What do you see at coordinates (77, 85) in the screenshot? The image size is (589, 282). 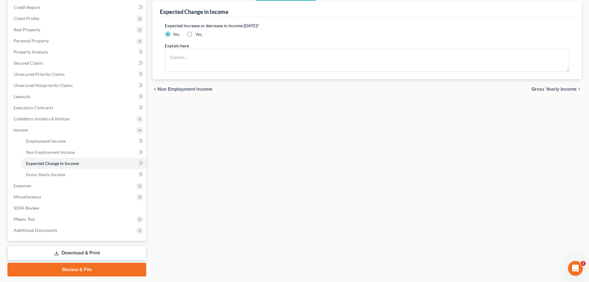 I see `a: Unsecured Nonpriority Claims` at bounding box center [77, 85].